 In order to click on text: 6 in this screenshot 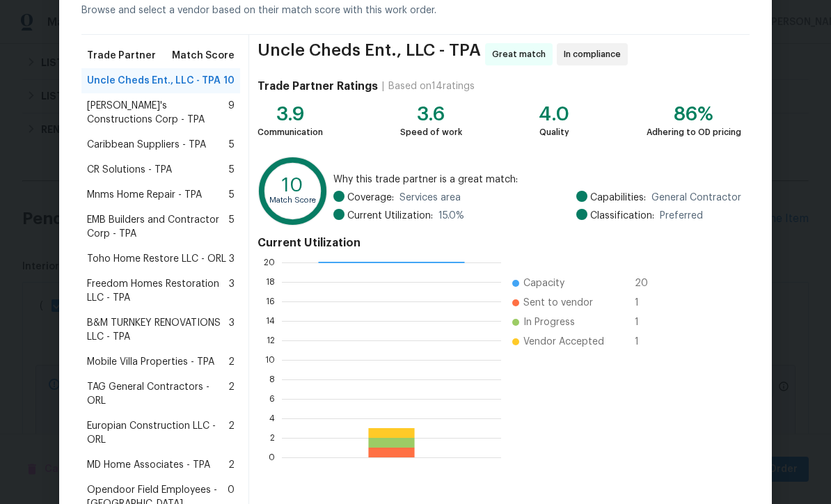, I will do `click(272, 399)`.